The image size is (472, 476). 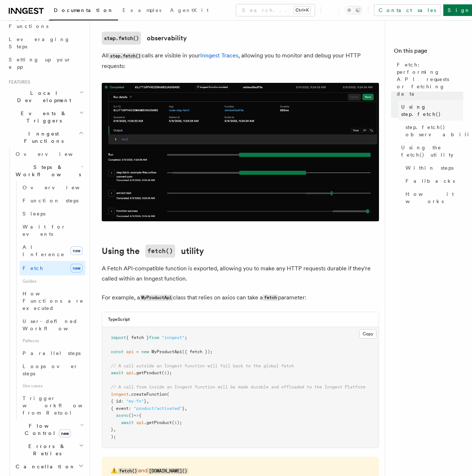 I want to click on span: // A call outside an Inngest function will fall back to the global fetch, so click(x=202, y=366).